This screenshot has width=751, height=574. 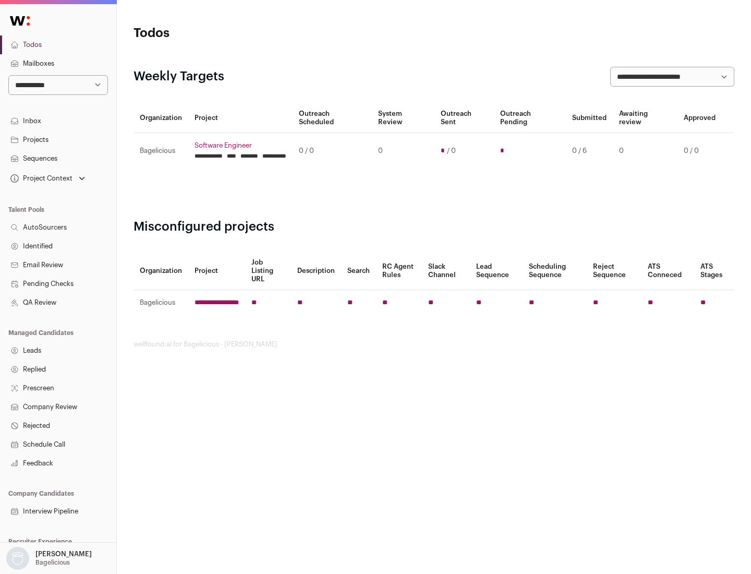 What do you see at coordinates (403, 118) in the screenshot?
I see `th: System Review` at bounding box center [403, 118].